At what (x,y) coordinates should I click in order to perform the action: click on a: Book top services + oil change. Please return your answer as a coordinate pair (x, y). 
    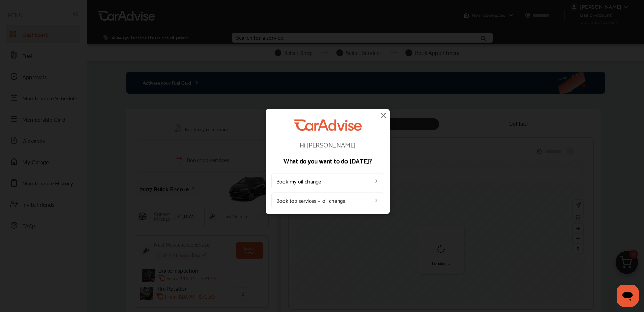
    Looking at the image, I should click on (328, 201).